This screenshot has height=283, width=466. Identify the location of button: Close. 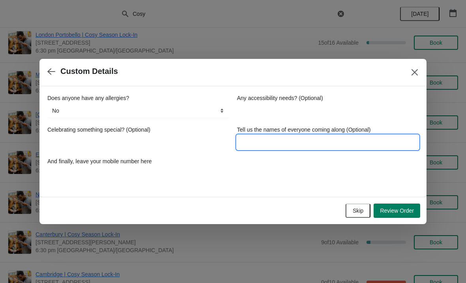
(415, 72).